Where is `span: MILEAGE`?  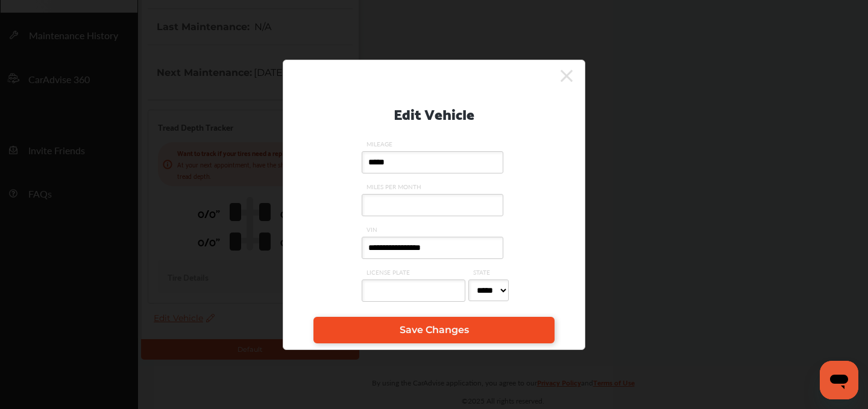
span: MILEAGE is located at coordinates (434, 144).